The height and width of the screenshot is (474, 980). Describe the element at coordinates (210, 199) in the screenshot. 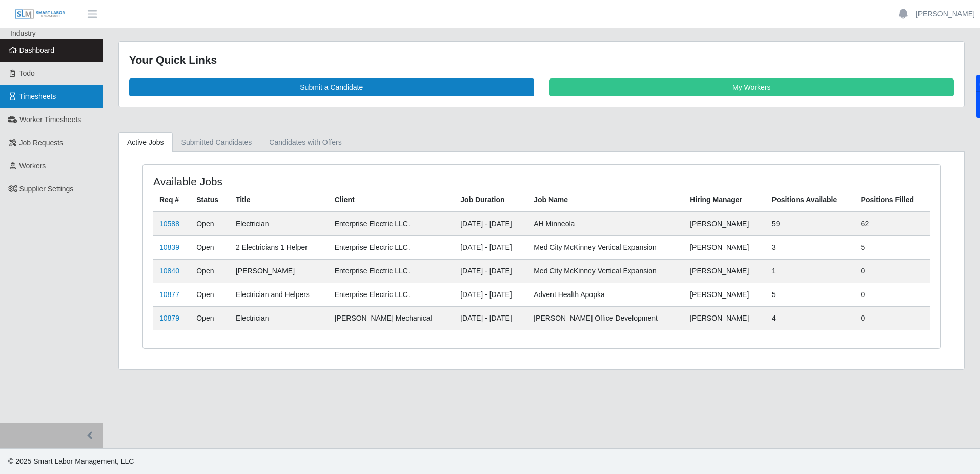

I see `th: Status` at that location.